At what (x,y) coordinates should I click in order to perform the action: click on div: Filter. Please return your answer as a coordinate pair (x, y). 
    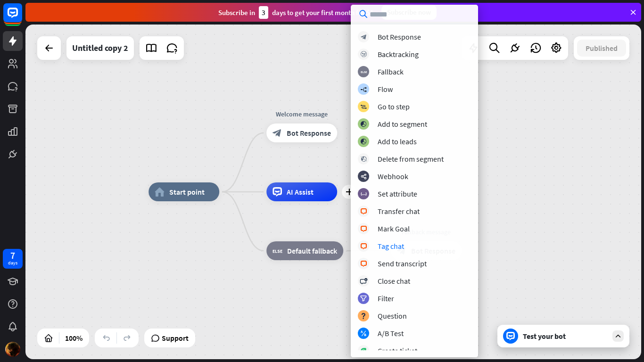
    Looking at the image, I should click on (385, 298).